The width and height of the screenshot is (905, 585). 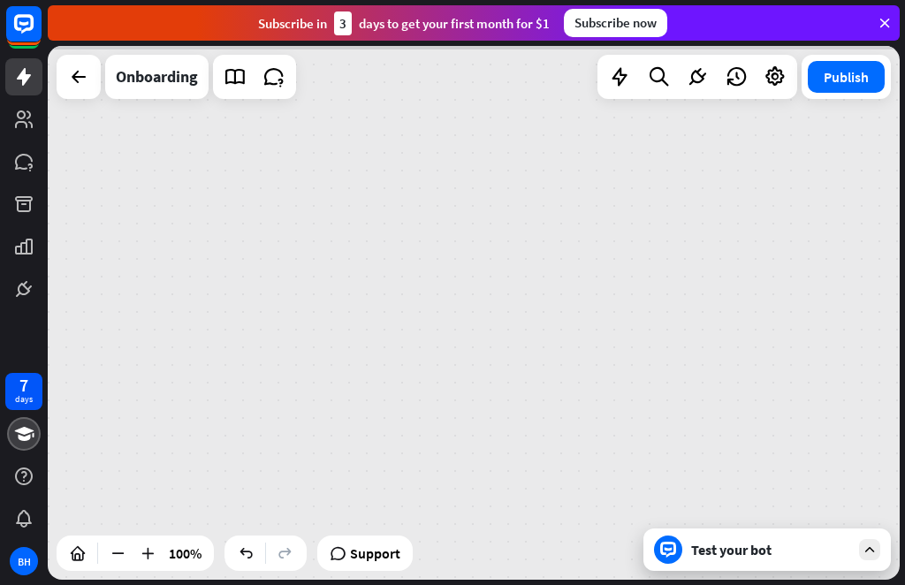 I want to click on a: 7 days, so click(x=24, y=392).